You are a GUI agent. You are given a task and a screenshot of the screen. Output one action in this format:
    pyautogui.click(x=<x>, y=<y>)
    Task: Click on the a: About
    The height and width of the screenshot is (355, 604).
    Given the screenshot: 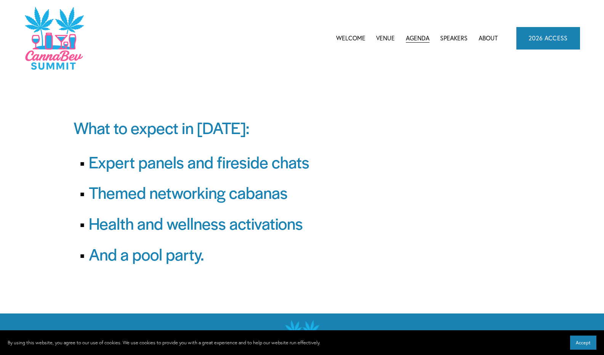 What is the action you would take?
    pyautogui.click(x=488, y=38)
    